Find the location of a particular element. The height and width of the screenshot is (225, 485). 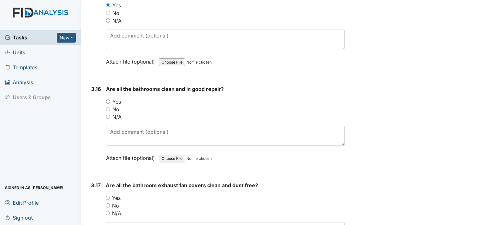

label: 3.16 is located at coordinates (96, 89).